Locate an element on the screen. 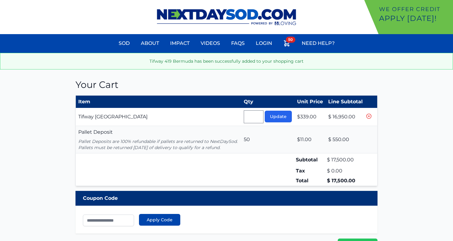 This screenshot has width=453, height=241. a: About is located at coordinates (150, 43).